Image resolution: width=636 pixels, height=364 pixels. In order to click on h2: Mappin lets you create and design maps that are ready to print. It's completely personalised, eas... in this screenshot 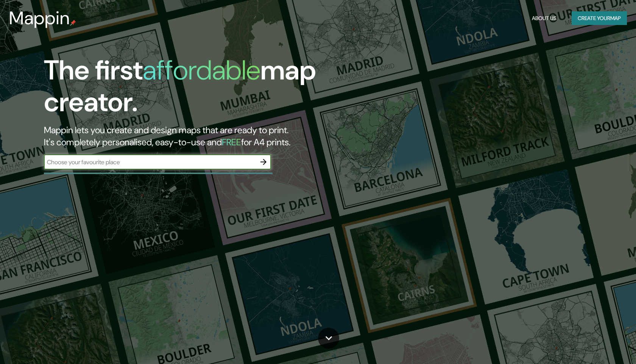, I will do `click(203, 136)`.